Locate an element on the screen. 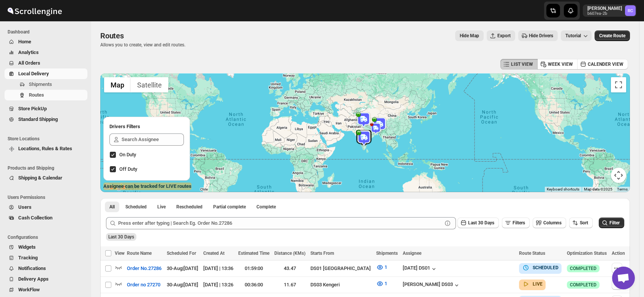  span: Store PickUp is located at coordinates (32, 108).